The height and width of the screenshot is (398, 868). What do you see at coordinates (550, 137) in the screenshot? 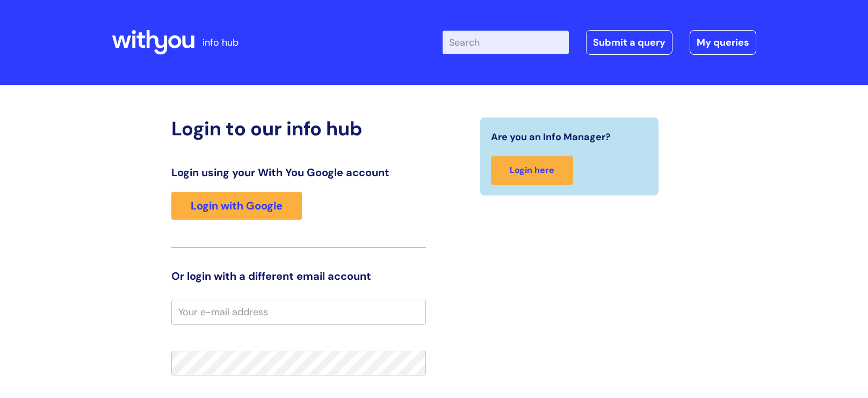
I see `span: Are you an Info Manager?` at bounding box center [550, 137].